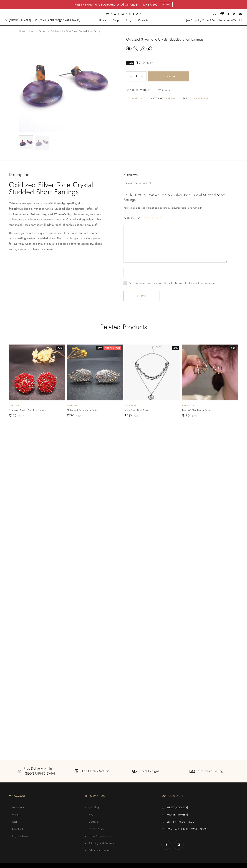 Image resolution: width=247 pixels, height=868 pixels. Describe the element at coordinates (150, 217) in the screenshot. I see `a: 2` at that location.